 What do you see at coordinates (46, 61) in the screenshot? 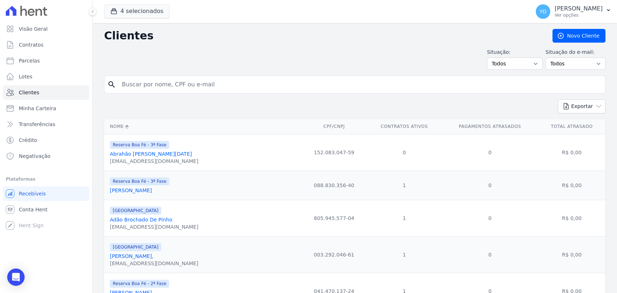
I see `a: Parcelas` at bounding box center [46, 61].